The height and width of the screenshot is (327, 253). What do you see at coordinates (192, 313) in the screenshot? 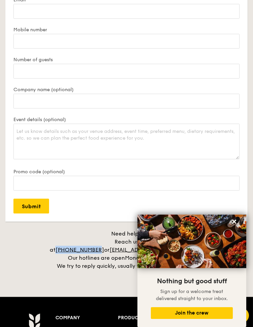
I see `button: Join the crew` at bounding box center [192, 313].